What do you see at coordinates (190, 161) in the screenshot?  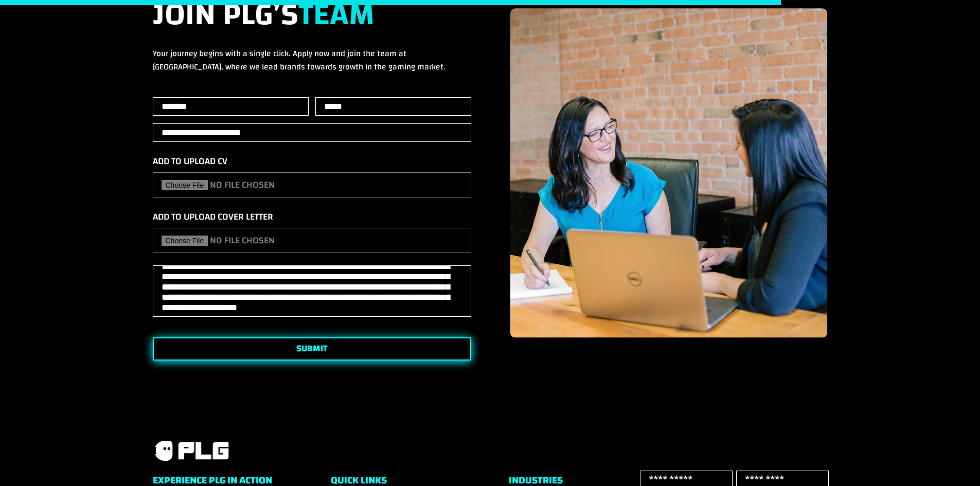 I see `label: Add to upload cv` at bounding box center [190, 161].